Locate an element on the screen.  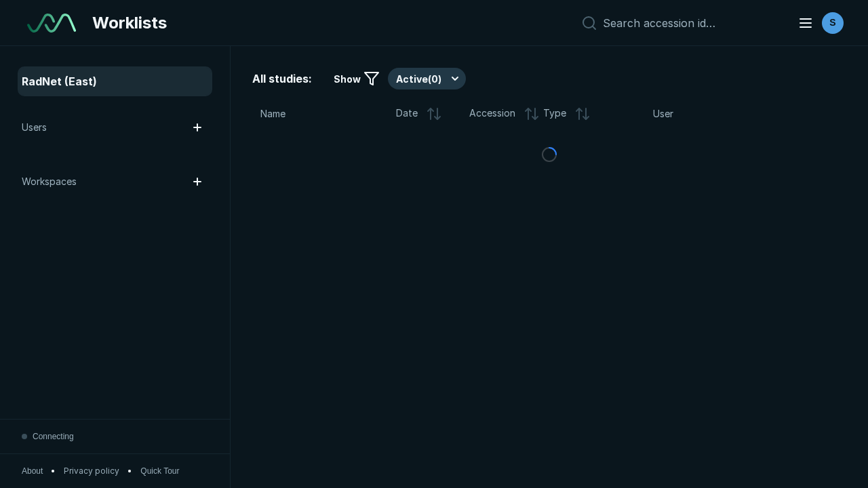
input: Search accession id… is located at coordinates (692, 23).